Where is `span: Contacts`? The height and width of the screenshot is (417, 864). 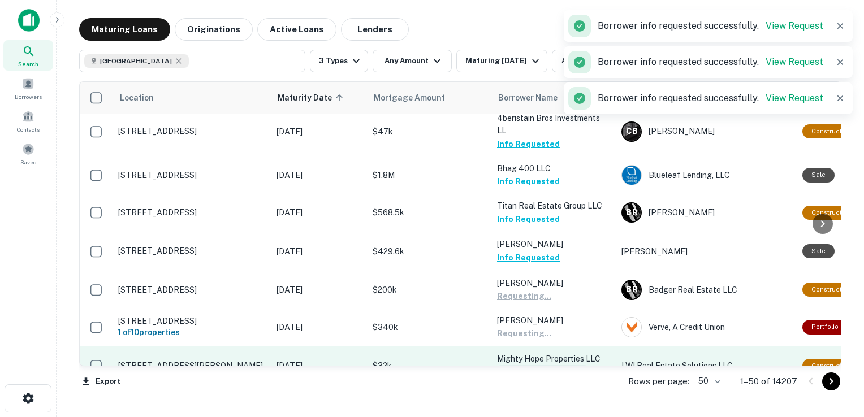 span: Contacts is located at coordinates (28, 129).